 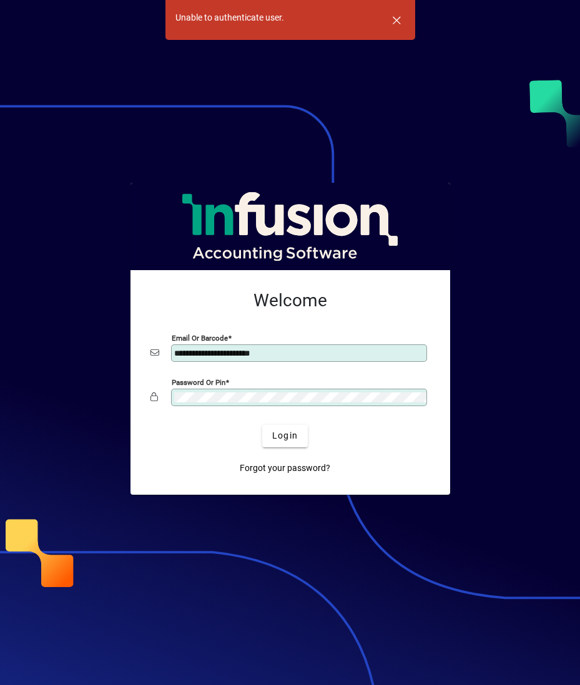 I want to click on mat-label: Email or Barcode, so click(x=200, y=338).